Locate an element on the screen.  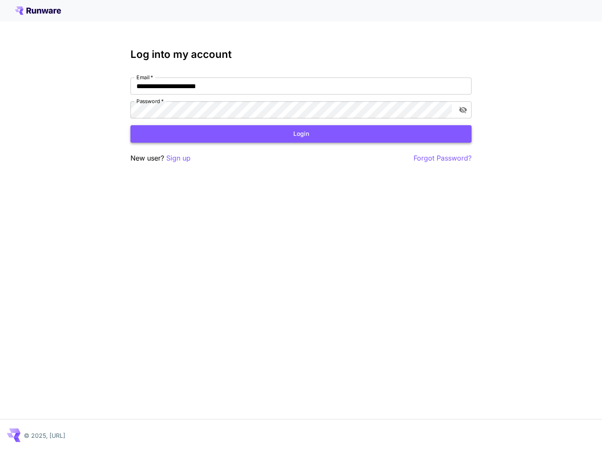
h3: Log into my account is located at coordinates (301, 55).